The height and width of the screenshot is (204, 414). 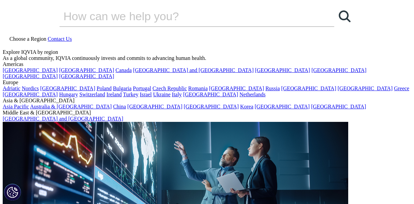 What do you see at coordinates (142, 88) in the screenshot?
I see `a: Portugal` at bounding box center [142, 88].